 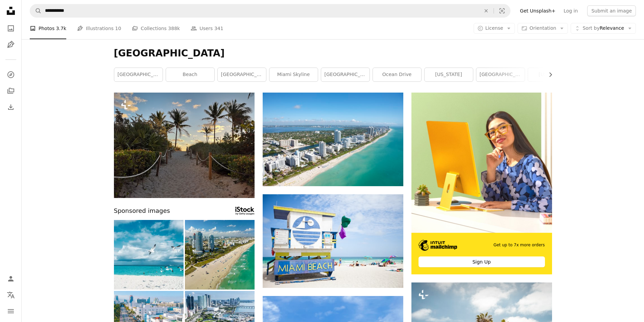 I want to click on span: Sponsored images, so click(x=142, y=211).